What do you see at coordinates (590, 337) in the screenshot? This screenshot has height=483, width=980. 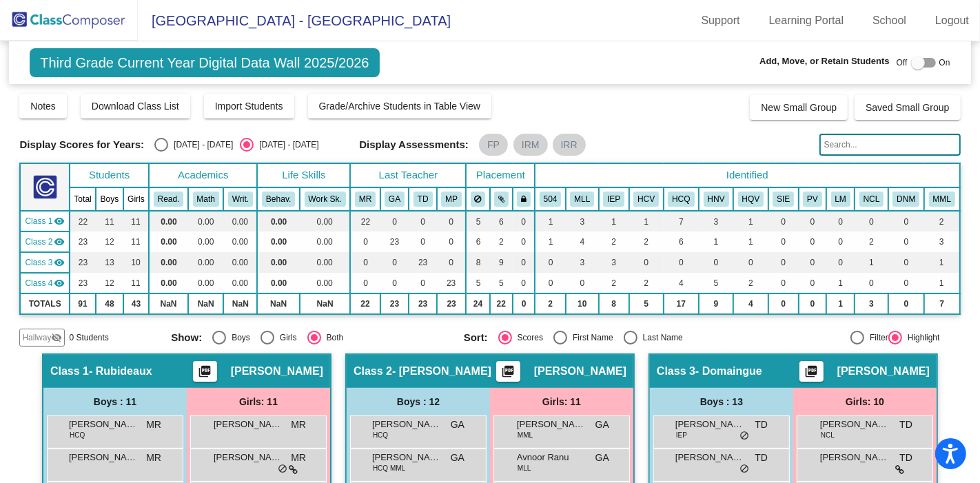 I see `div: First Name` at bounding box center [590, 337].